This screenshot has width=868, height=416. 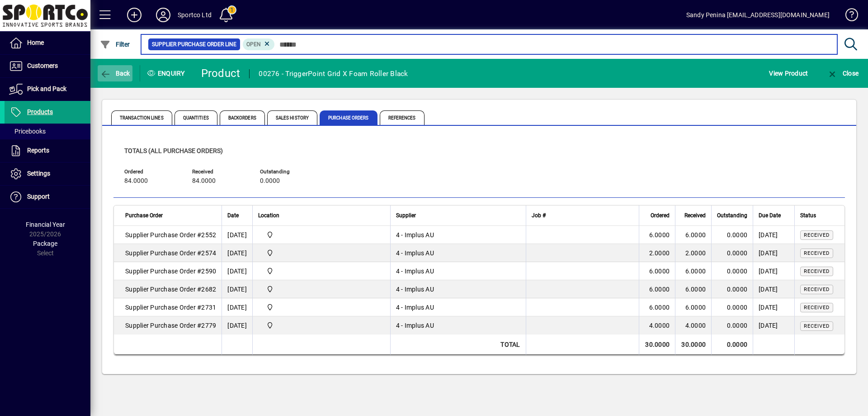 What do you see at coordinates (115, 44) in the screenshot?
I see `span: Filter` at bounding box center [115, 44].